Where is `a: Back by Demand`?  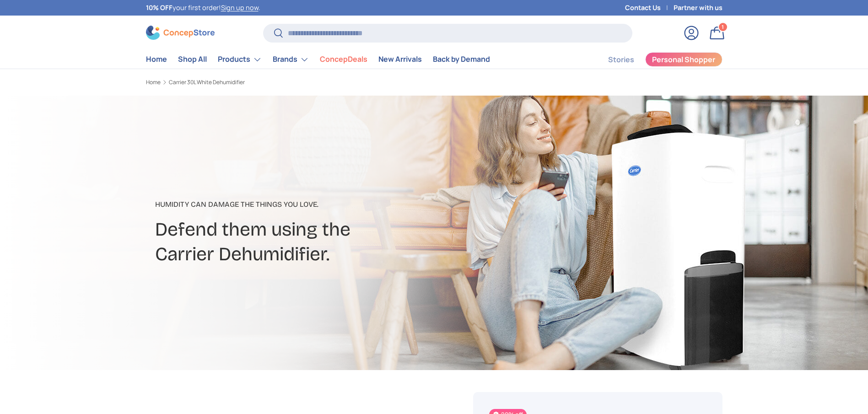 a: Back by Demand is located at coordinates (461, 59).